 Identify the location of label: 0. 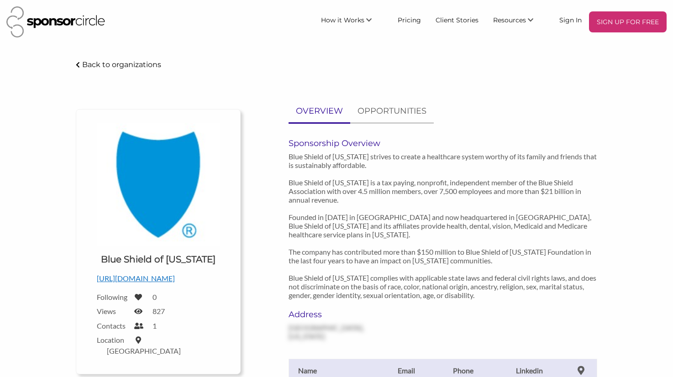
(154, 297).